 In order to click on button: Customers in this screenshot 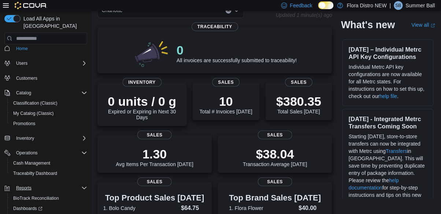, I will do `click(46, 78)`.